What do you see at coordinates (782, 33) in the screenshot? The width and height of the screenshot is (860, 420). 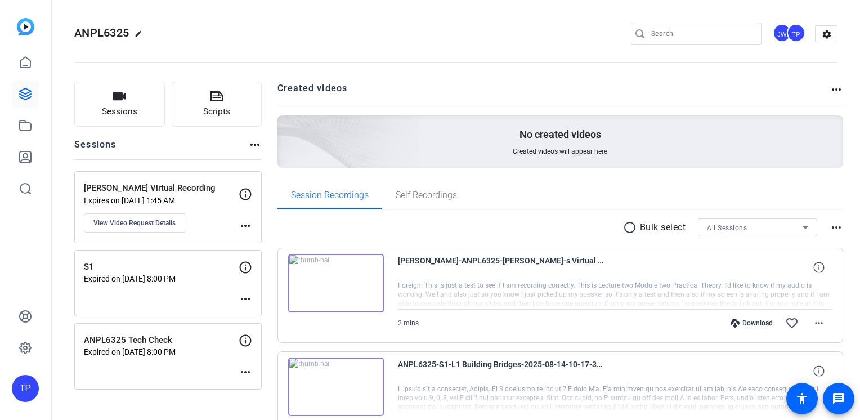 I see `ngx-avatar: Justin Wilbur` at bounding box center [782, 33].